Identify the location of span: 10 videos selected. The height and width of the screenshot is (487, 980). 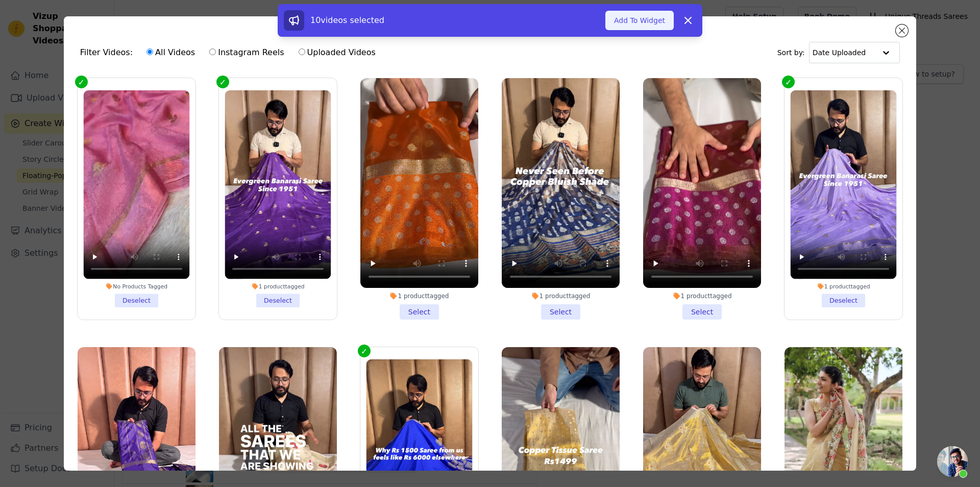
(347, 20).